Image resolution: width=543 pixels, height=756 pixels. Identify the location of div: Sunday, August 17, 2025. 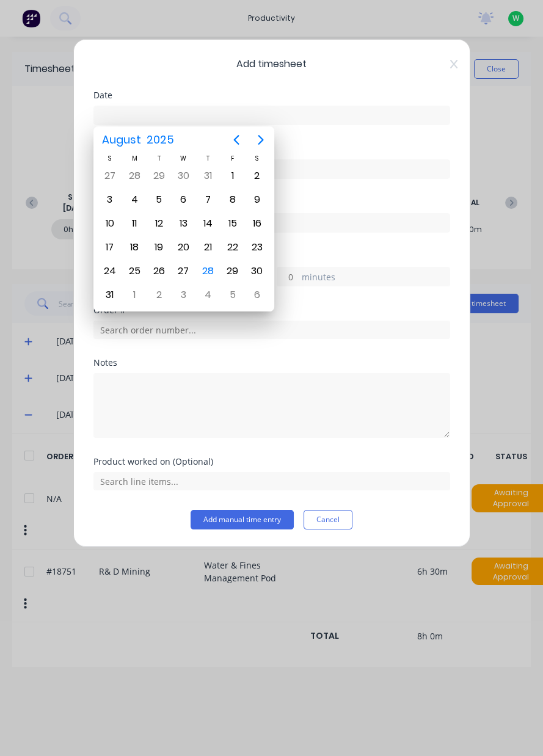
(110, 247).